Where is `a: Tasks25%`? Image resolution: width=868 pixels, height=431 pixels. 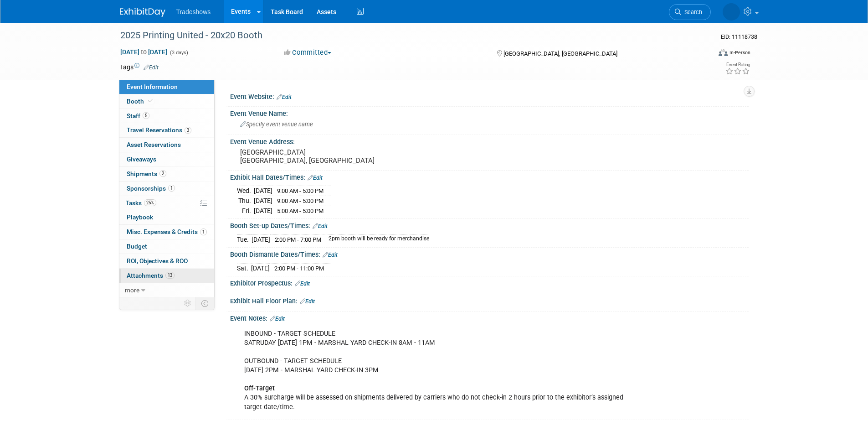
a: Tasks25% is located at coordinates (167, 203).